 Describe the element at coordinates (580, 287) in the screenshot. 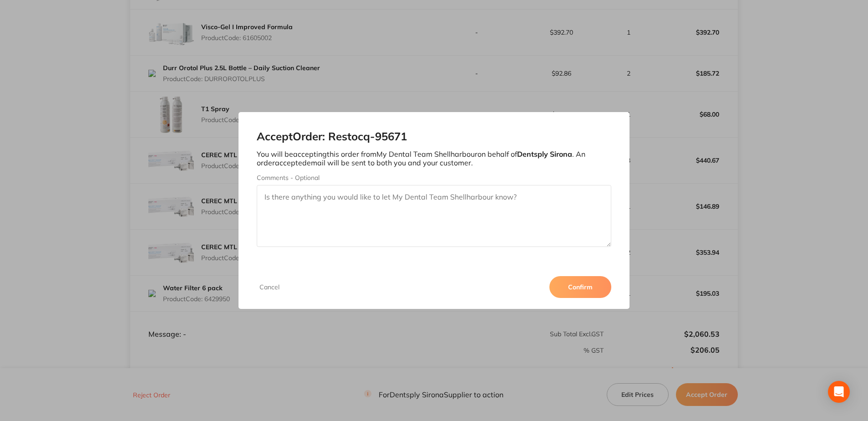

I see `button: Confirm` at that location.